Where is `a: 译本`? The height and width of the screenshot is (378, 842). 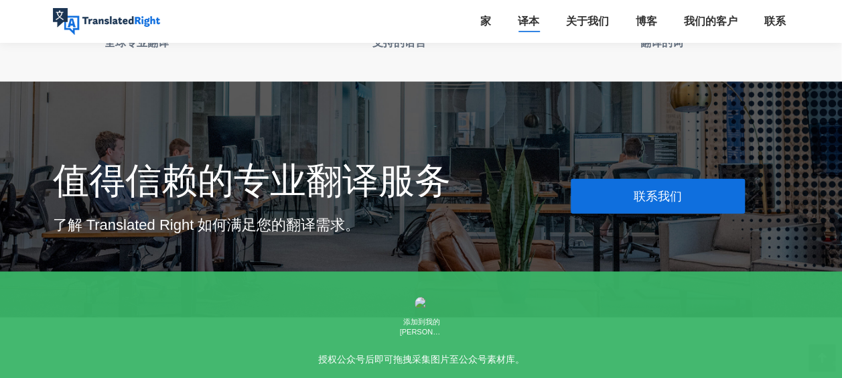
a: 译本 is located at coordinates (528, 21).